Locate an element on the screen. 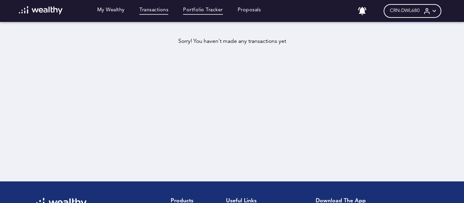  div: Sorry! You haven't made any transactions yet is located at coordinates (232, 42).